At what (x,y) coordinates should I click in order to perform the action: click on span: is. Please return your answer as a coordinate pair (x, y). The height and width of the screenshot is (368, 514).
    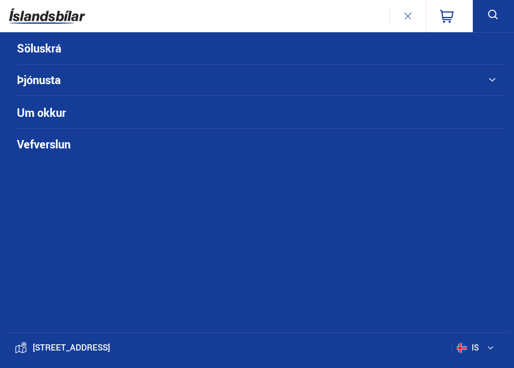
    Looking at the image, I should click on (466, 348).